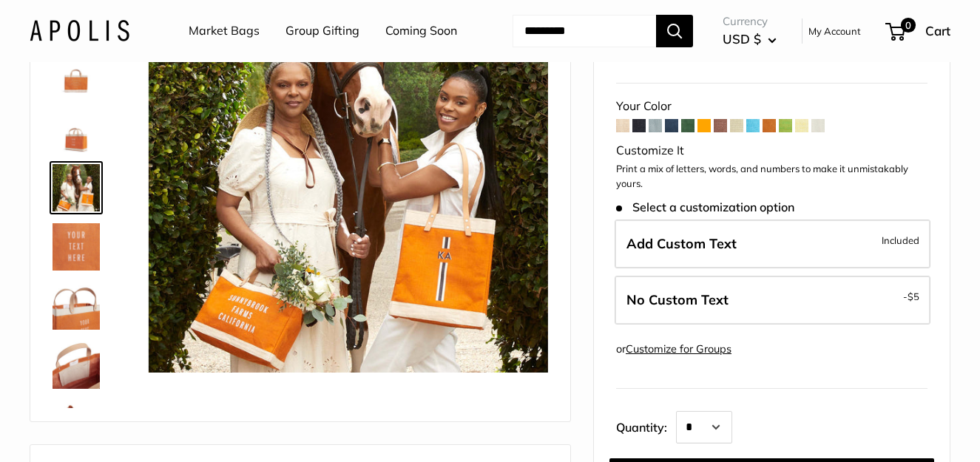  What do you see at coordinates (749, 39) in the screenshot?
I see `button: USD $` at bounding box center [749, 39].